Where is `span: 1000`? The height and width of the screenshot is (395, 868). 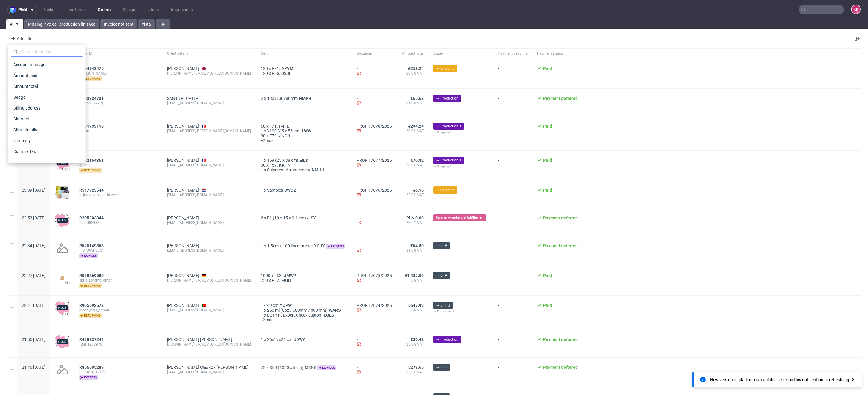 span: 1000 is located at coordinates (265, 275).